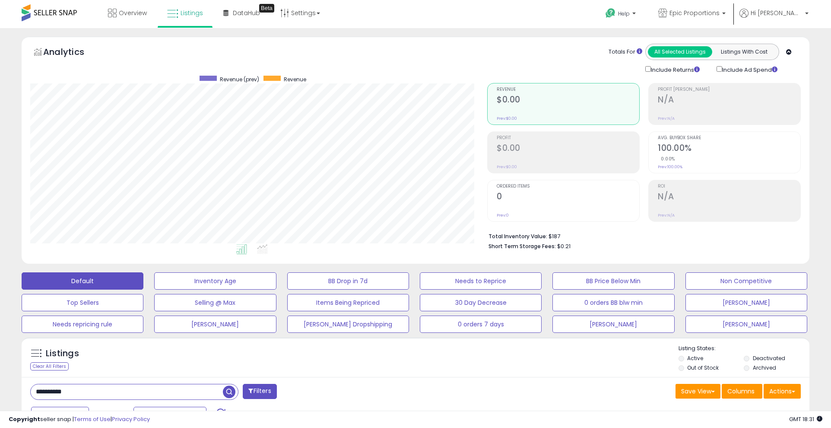 This screenshot has width=831, height=428. Describe the element at coordinates (260, 391) in the screenshot. I see `button: Filters` at that location.